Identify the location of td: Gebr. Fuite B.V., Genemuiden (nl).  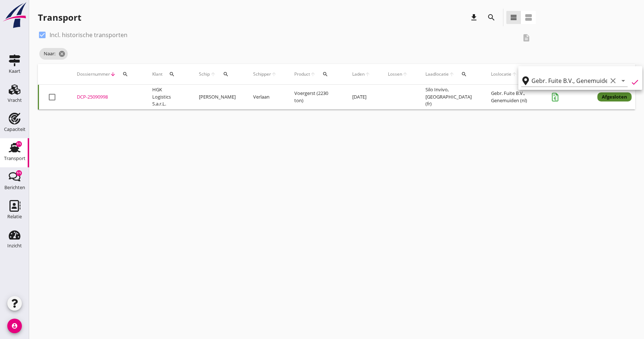
(513, 97).